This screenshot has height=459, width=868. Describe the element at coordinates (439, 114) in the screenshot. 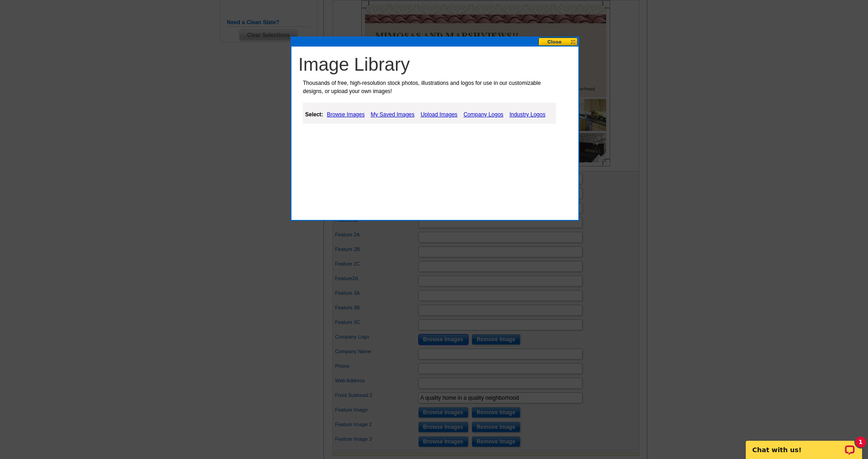

I see `a: Upload Images` at that location.